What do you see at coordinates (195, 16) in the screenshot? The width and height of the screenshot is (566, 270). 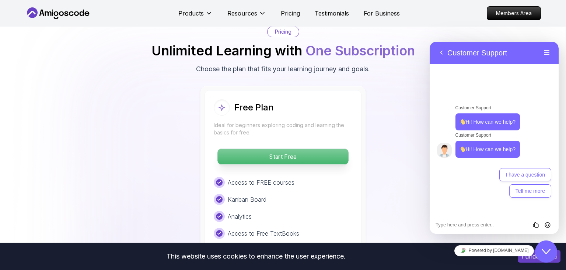 I see `button: Products` at bounding box center [195, 16].